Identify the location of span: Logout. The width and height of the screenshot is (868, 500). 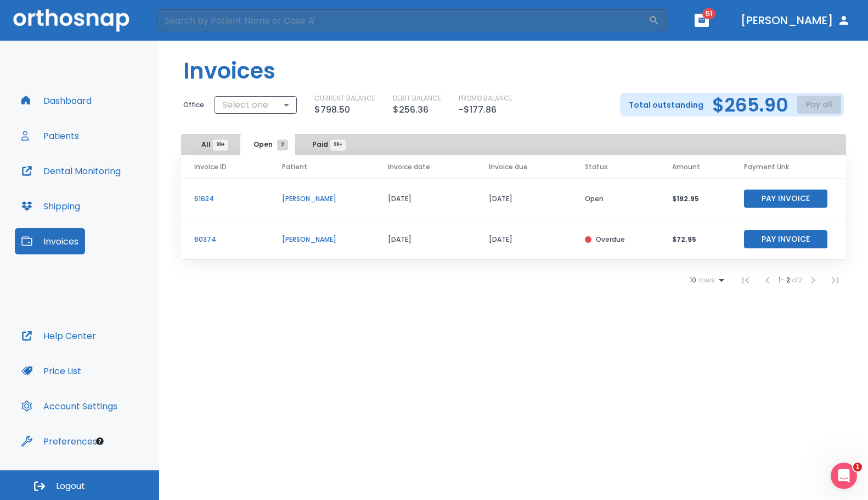
(70, 486).